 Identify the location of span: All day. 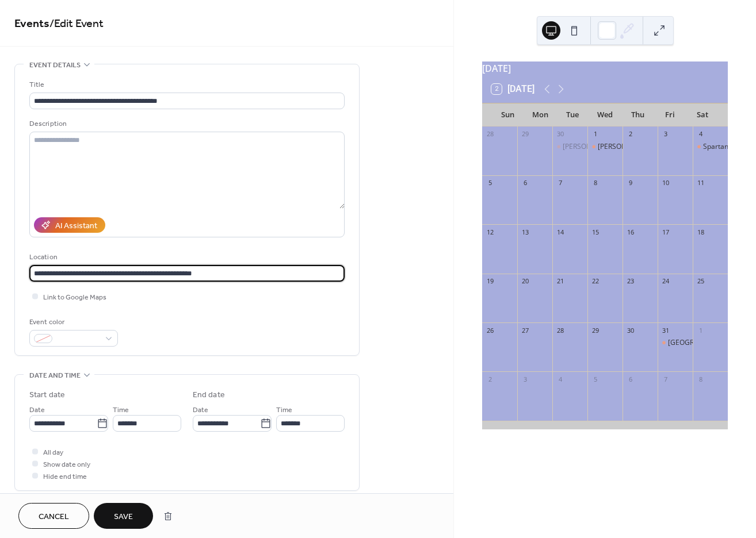
(53, 453).